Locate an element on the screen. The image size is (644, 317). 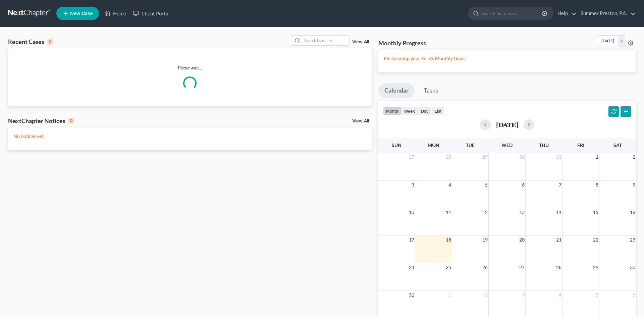
span: Fri is located at coordinates (581, 145).